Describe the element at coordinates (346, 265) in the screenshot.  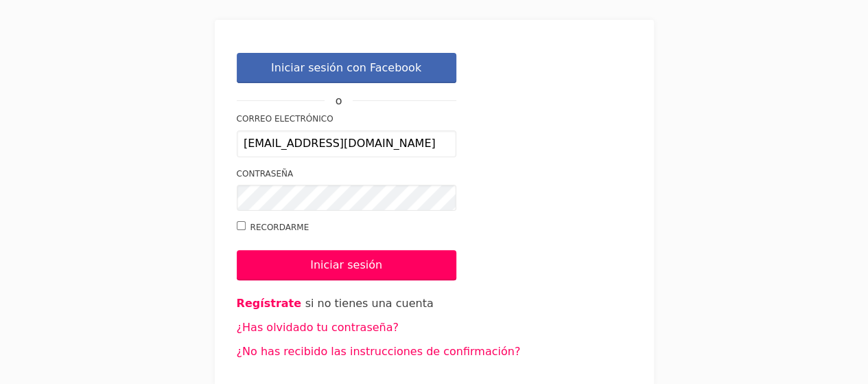
I see `input: Iniciar sesión` at that location.